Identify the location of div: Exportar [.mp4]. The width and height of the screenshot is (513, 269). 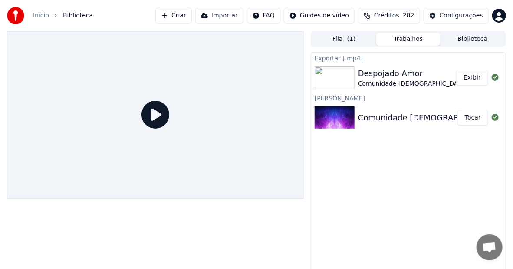
(409, 58).